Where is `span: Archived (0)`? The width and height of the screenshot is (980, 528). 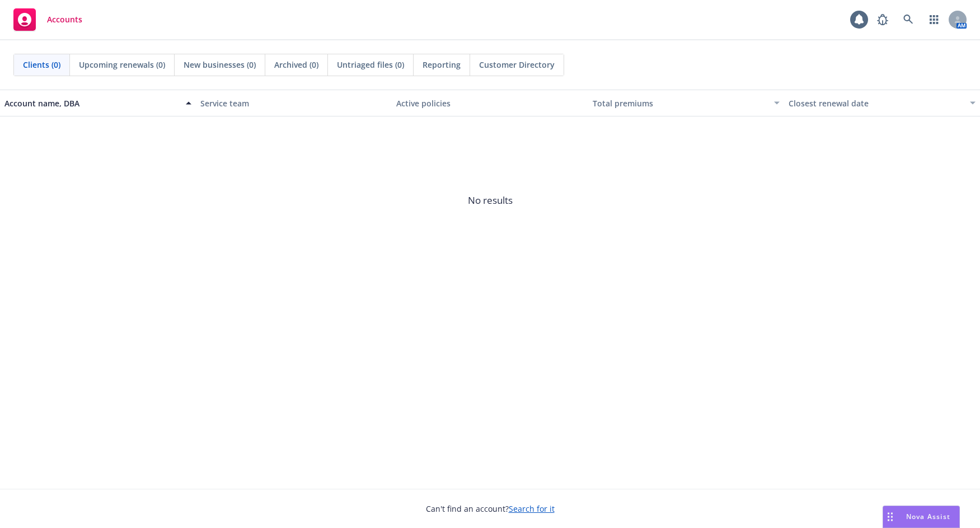 span: Archived (0) is located at coordinates (296, 64).